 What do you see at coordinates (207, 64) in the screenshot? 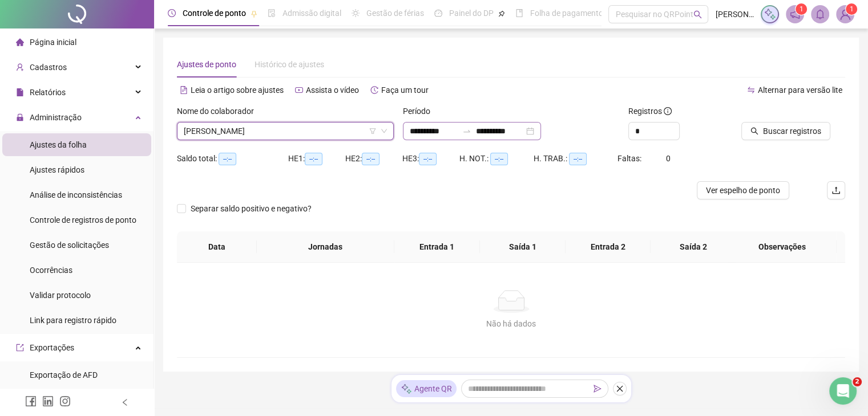
I see `span: Ajustes de ponto` at bounding box center [207, 64].